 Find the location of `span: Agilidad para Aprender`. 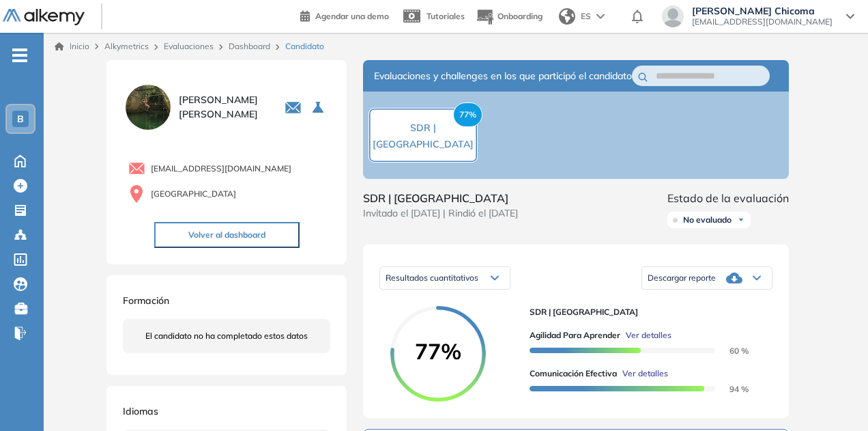

span: Agilidad para Aprender is located at coordinates (575, 335).